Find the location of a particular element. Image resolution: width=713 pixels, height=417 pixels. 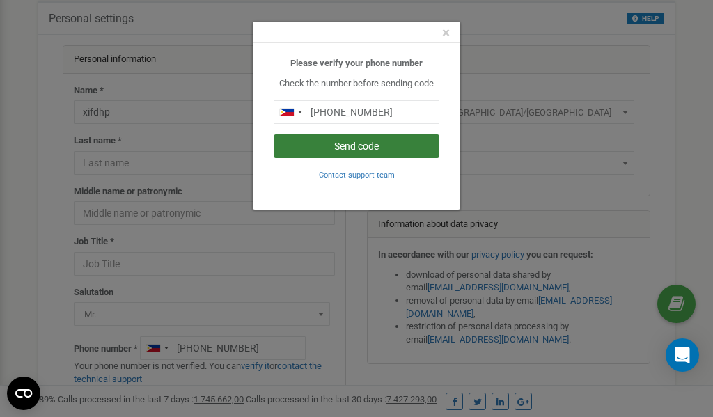

a: Contact support team is located at coordinates (357, 174).